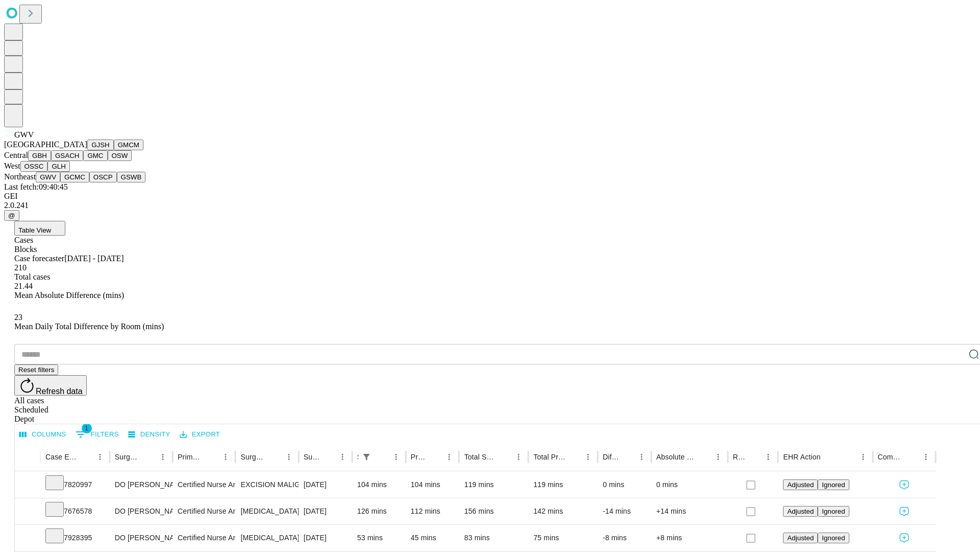 The height and width of the screenshot is (552, 980). I want to click on div: Surgeon Name, so click(127, 456).